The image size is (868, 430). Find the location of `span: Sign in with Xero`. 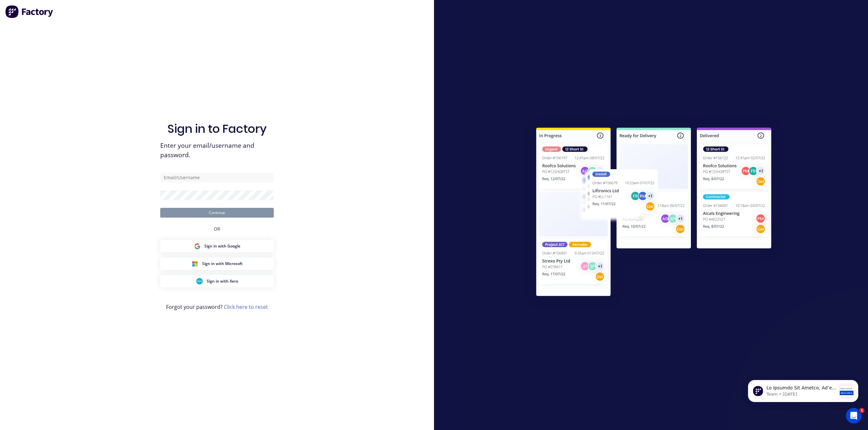

span: Sign in with Xero is located at coordinates (222, 281).